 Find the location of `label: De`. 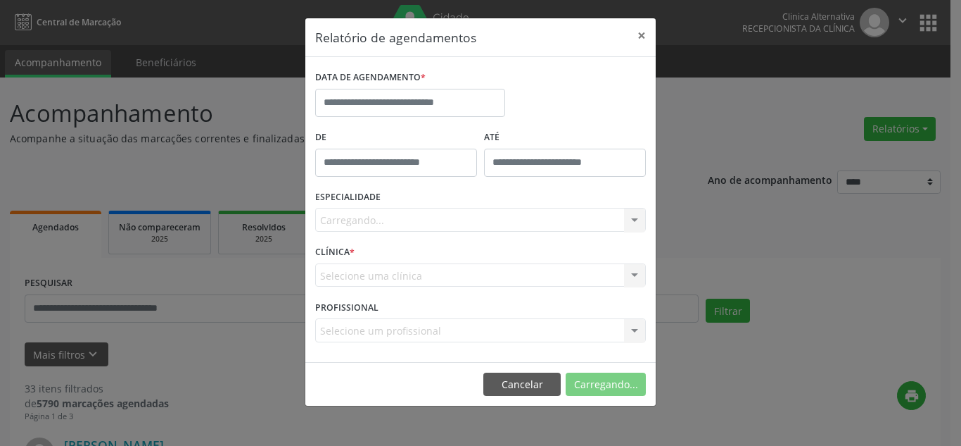

label: De is located at coordinates (396, 137).